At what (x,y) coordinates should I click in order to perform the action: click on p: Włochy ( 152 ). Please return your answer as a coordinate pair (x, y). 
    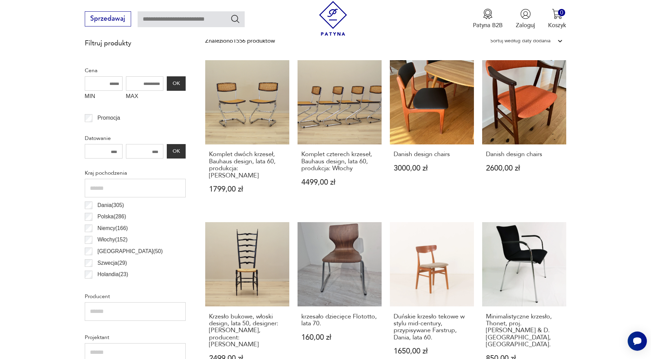
    Looking at the image, I should click on (113, 239).